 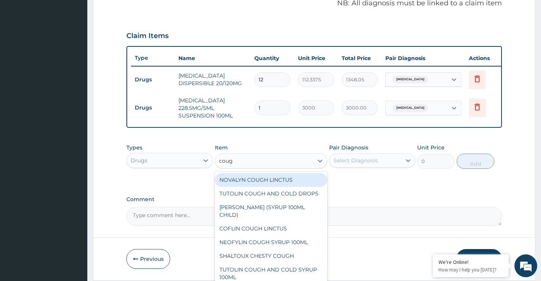 I want to click on button: Previous, so click(x=148, y=259).